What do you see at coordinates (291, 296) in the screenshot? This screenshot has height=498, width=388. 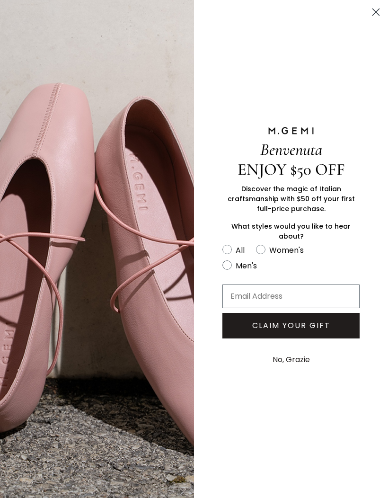 I see `input: Email Address` at bounding box center [291, 296].